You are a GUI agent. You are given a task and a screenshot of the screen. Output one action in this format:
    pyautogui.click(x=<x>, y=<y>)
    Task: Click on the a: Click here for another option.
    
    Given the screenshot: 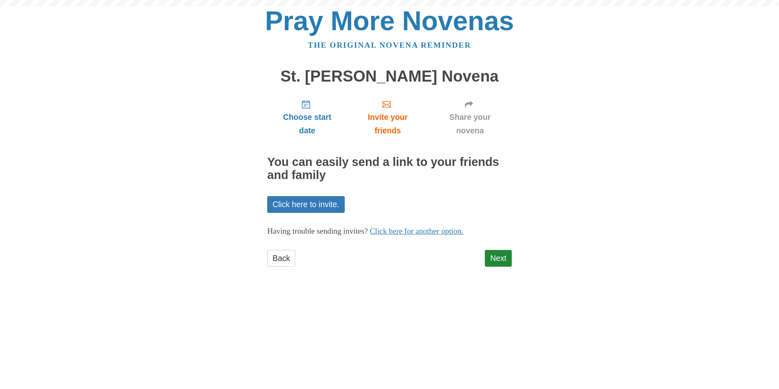 What is the action you would take?
    pyautogui.click(x=417, y=231)
    